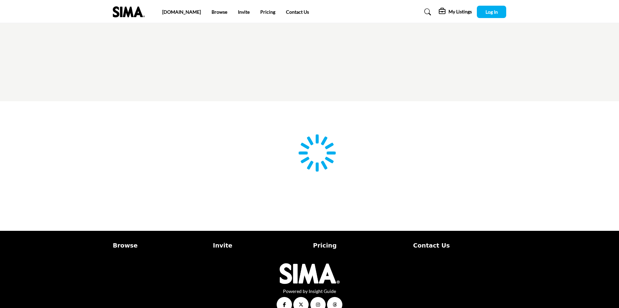  I want to click on button: Log In, so click(492, 12).